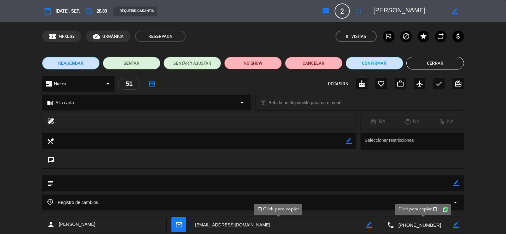 The image size is (506, 234). Describe the element at coordinates (66, 36) in the screenshot. I see `span: MFXLG2` at that location.